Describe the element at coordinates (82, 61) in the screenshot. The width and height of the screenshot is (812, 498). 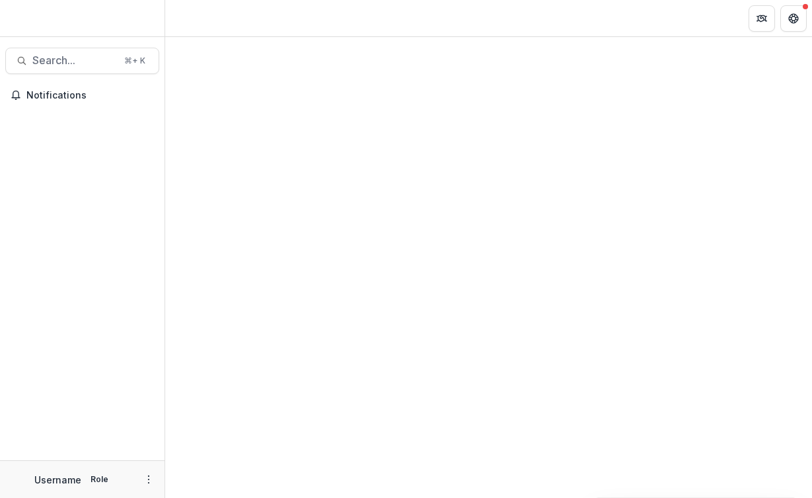
I see `button: Search...` at that location.